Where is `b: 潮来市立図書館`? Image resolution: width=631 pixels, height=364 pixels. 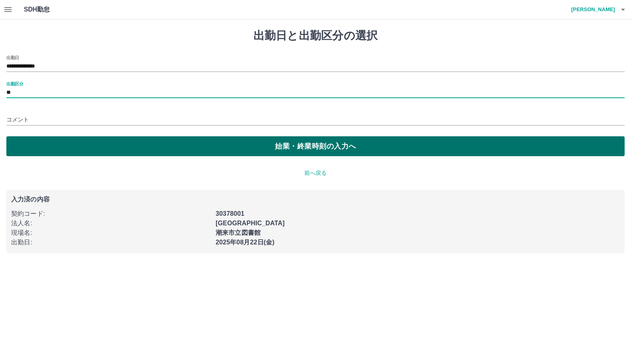 b: 潮来市立図書館 is located at coordinates (238, 233).